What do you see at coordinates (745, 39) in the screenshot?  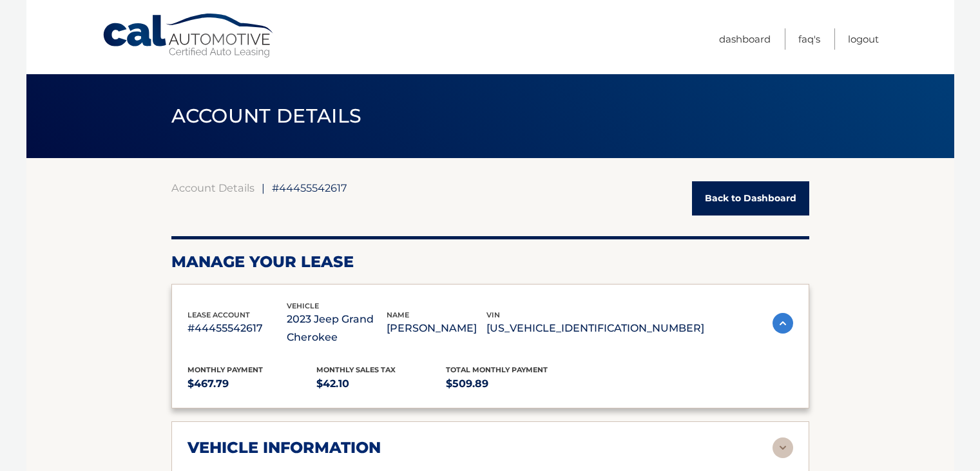 I see `a: Dashboard` at bounding box center [745, 39].